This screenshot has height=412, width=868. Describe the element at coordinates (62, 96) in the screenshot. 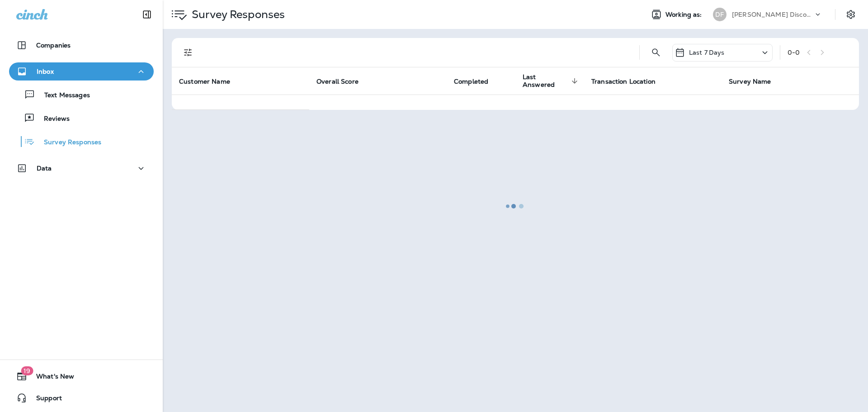

I see `p: Text Messages` at that location.